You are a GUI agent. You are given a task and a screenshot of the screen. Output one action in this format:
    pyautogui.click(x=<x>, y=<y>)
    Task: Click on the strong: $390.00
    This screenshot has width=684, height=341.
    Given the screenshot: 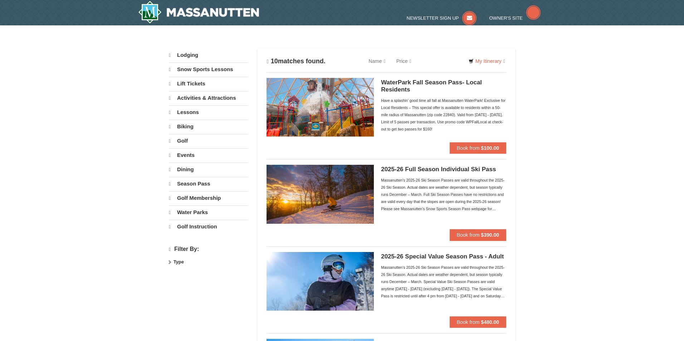 What is the action you would take?
    pyautogui.click(x=490, y=235)
    